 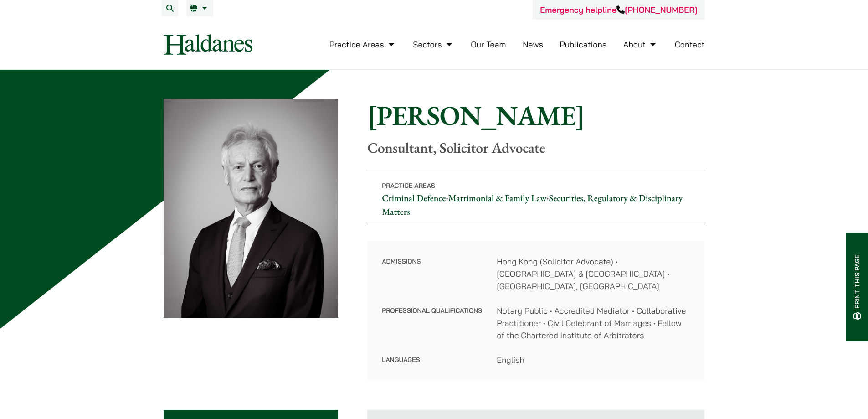 I want to click on span: Practice Areas, so click(x=408, y=186).